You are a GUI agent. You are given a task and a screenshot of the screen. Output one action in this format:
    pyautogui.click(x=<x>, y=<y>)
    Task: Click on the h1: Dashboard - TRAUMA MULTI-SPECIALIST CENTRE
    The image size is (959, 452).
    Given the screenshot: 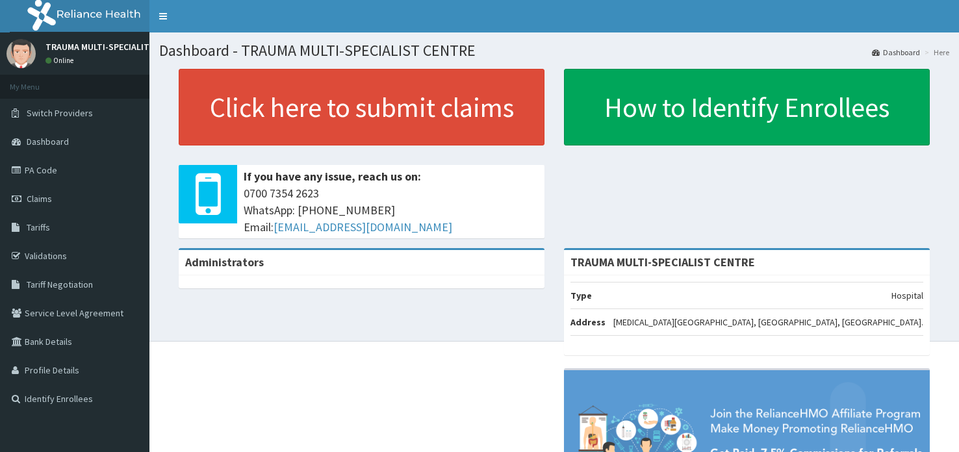 What is the action you would take?
    pyautogui.click(x=554, y=51)
    